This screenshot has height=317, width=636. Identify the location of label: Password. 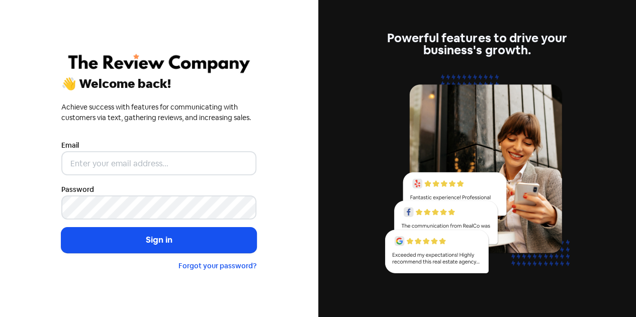
(77, 189).